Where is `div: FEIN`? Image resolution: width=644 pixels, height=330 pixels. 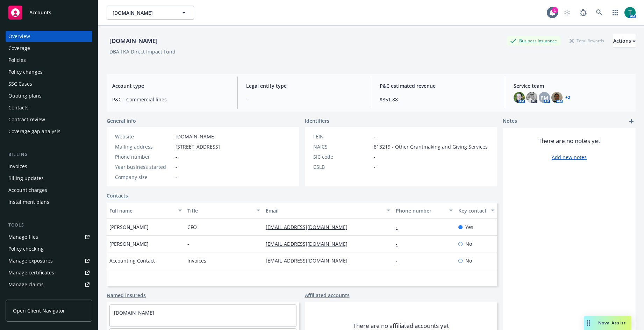
div: FEIN is located at coordinates (342, 136).